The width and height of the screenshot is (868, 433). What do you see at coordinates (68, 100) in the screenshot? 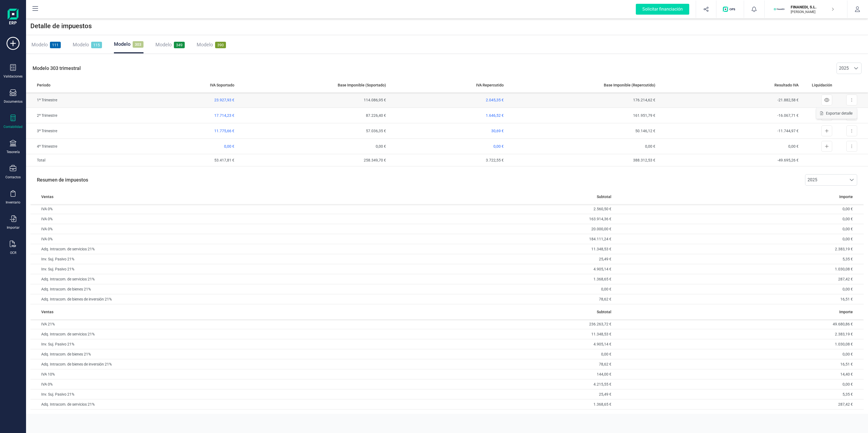
I see `td: 1º Trimestre` at bounding box center [68, 100].